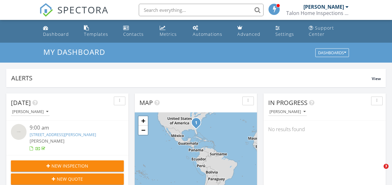  What do you see at coordinates (143, 130) in the screenshot?
I see `a: Zoom out` at bounding box center [143, 130].